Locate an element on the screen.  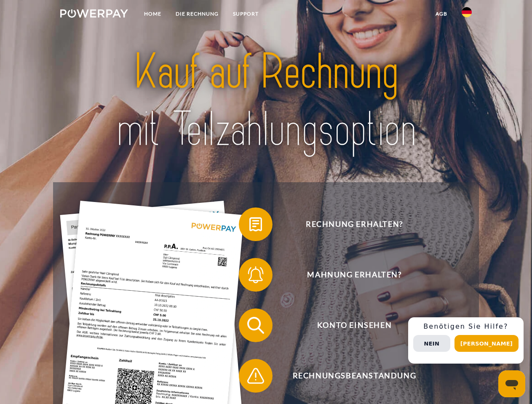
img: de is located at coordinates (467, 12).